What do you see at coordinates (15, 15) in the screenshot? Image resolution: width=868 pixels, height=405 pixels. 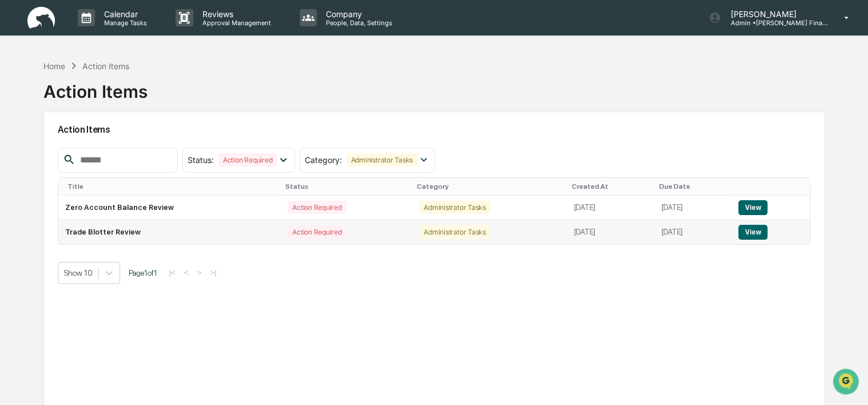 I see `img: f2157a4c-a0d3-4daa-907e-bb6f0de503a5-1751232295721` at bounding box center [15, 15].